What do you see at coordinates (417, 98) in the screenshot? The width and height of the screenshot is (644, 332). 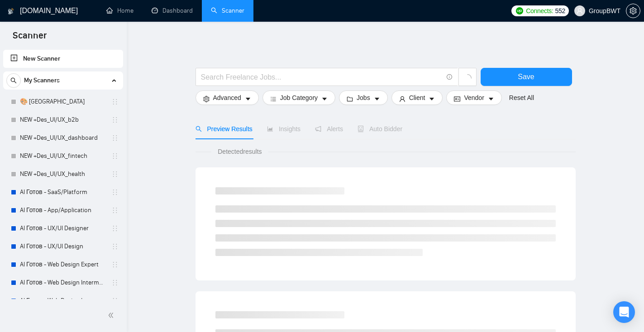 I see `span: Client` at bounding box center [417, 98].